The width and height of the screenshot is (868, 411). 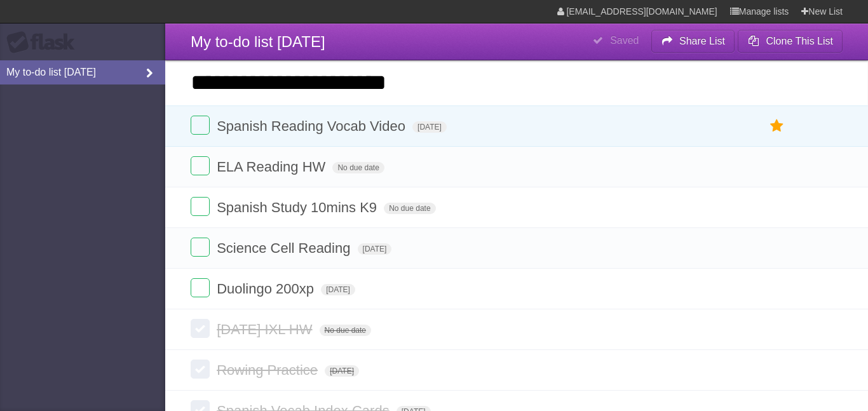 What do you see at coordinates (693, 41) in the screenshot?
I see `button: Share List` at bounding box center [693, 41].